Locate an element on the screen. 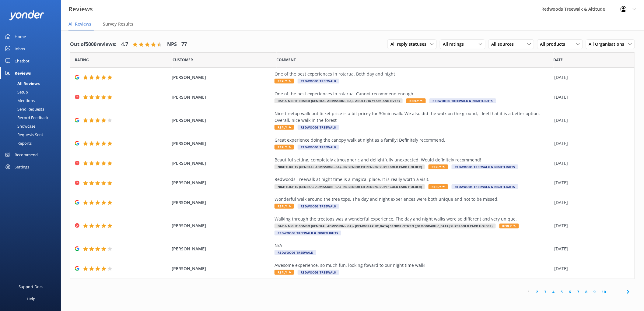  a: 9 is located at coordinates (595, 292).